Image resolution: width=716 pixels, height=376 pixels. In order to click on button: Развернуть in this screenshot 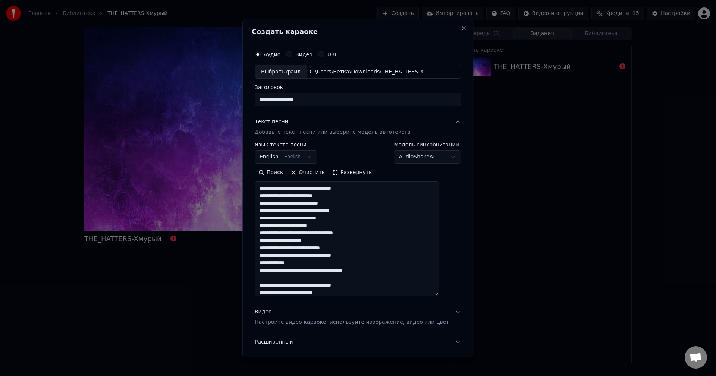, I will do `click(352, 173)`.